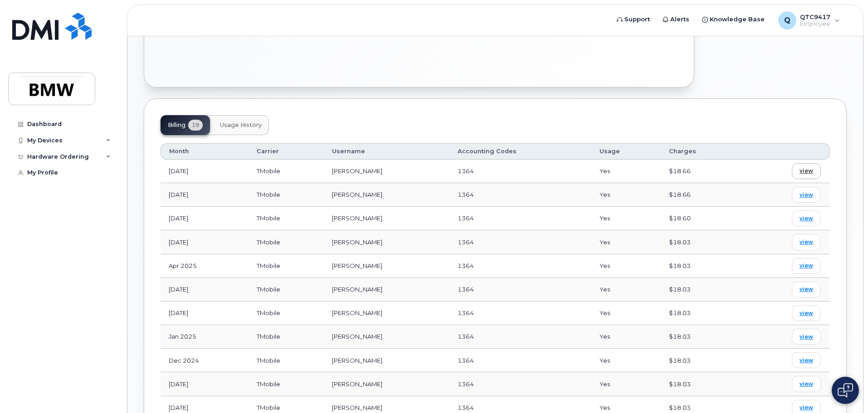 The width and height of the screenshot is (868, 413). I want to click on th: Charges, so click(701, 151).